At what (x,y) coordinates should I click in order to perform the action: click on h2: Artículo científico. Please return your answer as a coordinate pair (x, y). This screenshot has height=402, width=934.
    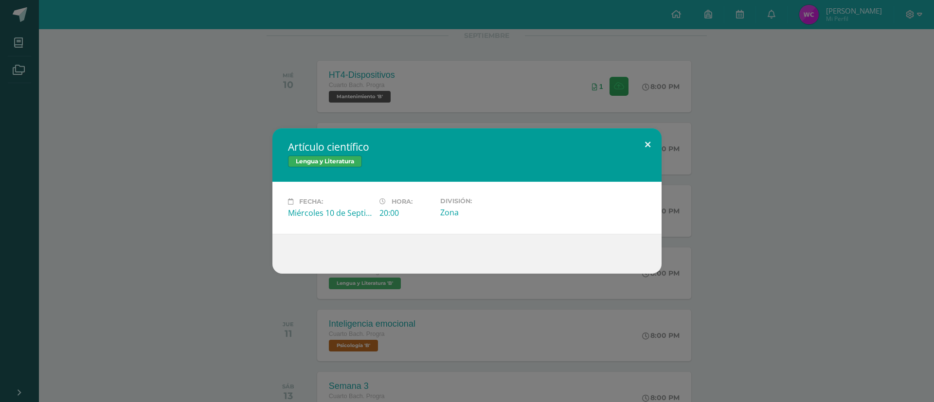
    Looking at the image, I should click on (467, 147).